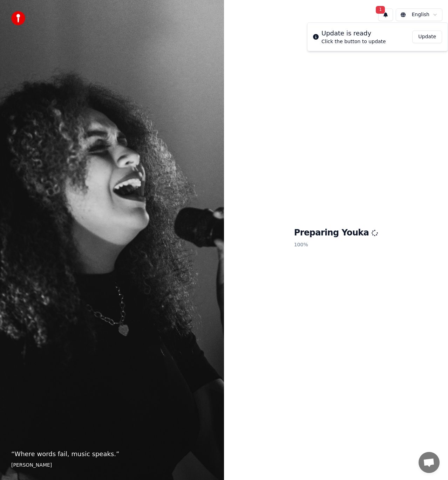 The image size is (448, 480). Describe the element at coordinates (354, 42) in the screenshot. I see `div: Click the button to update` at that location.